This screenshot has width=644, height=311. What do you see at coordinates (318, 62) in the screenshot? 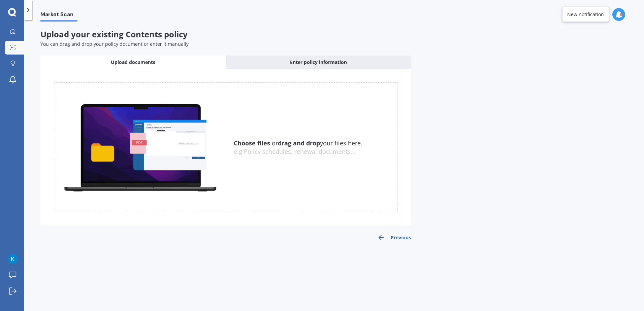
I see `span: Enter policy information` at bounding box center [318, 62].